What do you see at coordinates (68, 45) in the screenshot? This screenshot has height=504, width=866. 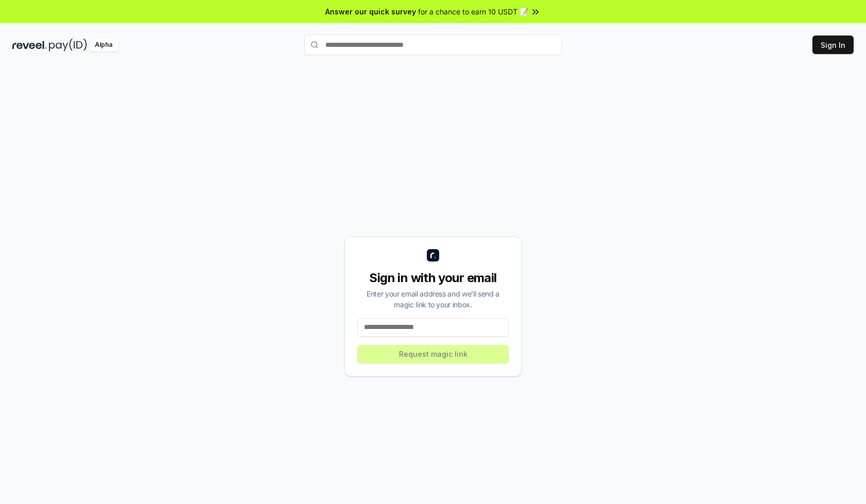 I see `img: pay_id` at bounding box center [68, 45].